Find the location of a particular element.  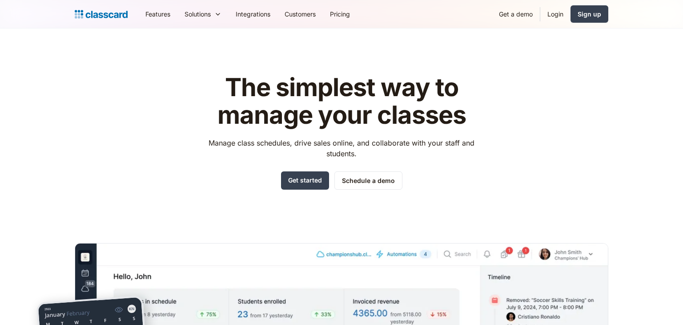

a: Integrations is located at coordinates (253, 14).